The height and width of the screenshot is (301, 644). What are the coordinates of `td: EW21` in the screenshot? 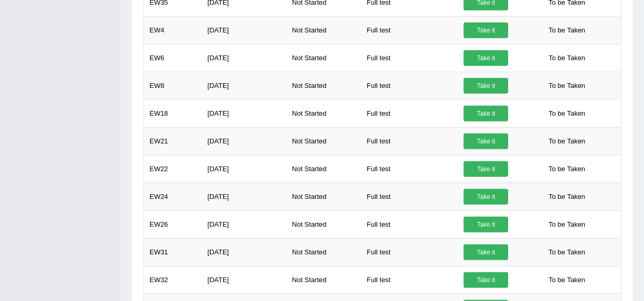 It's located at (173, 141).